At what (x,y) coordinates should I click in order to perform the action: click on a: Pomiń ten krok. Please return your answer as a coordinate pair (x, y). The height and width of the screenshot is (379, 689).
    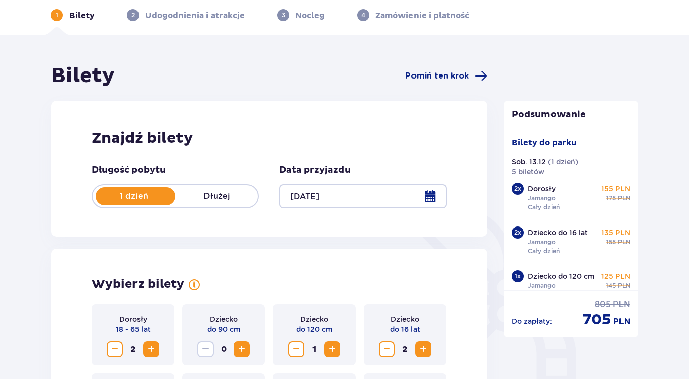
    Looking at the image, I should click on (446, 76).